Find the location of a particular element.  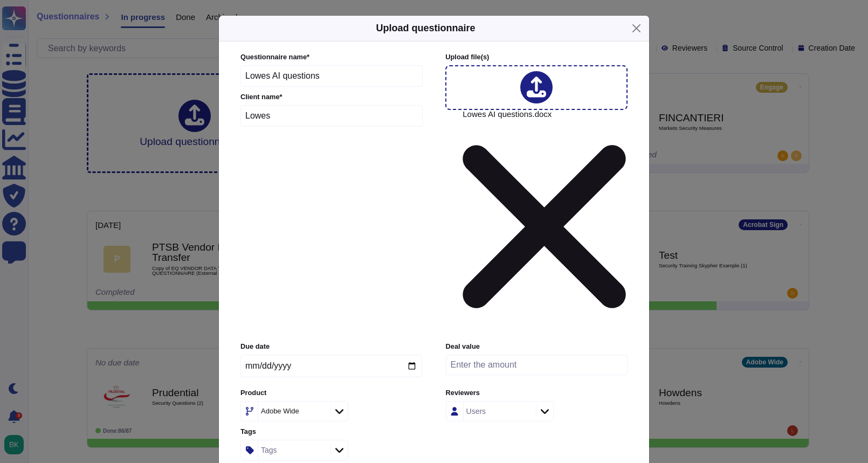

div: Users is located at coordinates (476, 411).